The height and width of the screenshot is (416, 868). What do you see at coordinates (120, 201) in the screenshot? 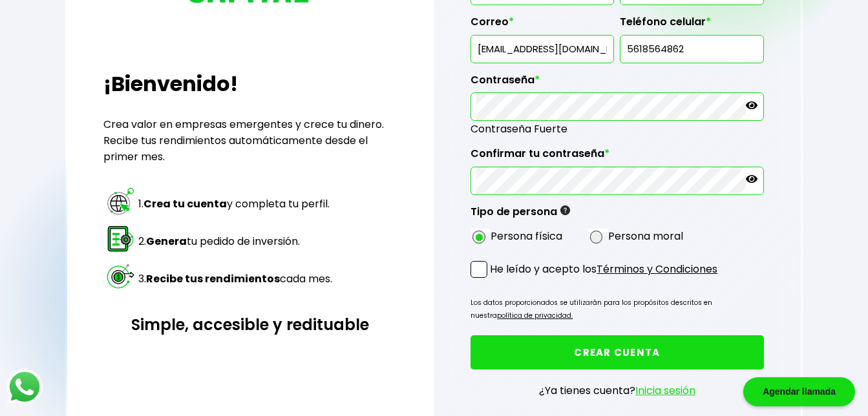
I see `img: paso 1` at bounding box center [120, 201].